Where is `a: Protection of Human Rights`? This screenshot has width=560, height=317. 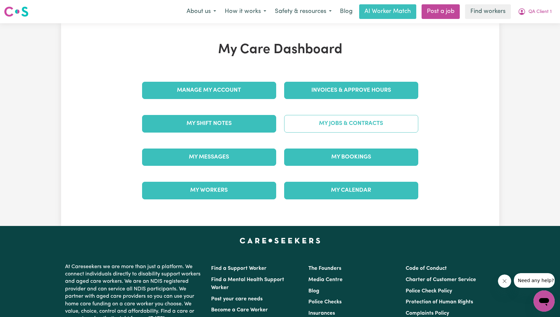 a: Protection of Human Rights is located at coordinates (439, 302).